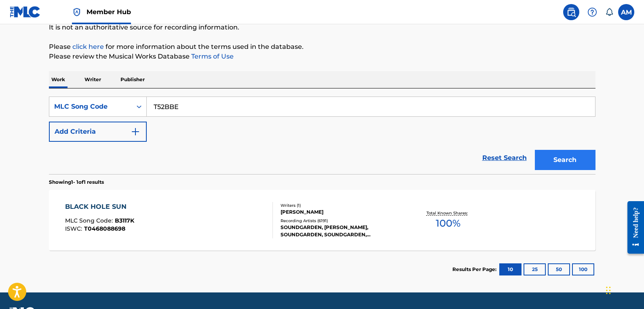 This screenshot has height=309, width=644. What do you see at coordinates (342, 221) in the screenshot?
I see `div: Recording Artists ( 6191 )` at bounding box center [342, 221].